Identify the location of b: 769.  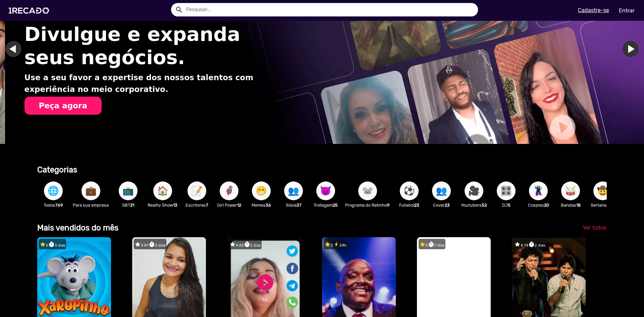
(59, 205).